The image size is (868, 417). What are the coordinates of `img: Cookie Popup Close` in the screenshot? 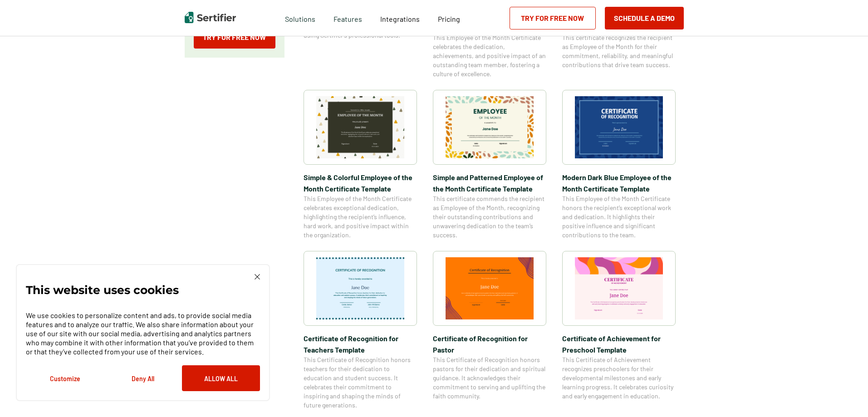 It's located at (257, 277).